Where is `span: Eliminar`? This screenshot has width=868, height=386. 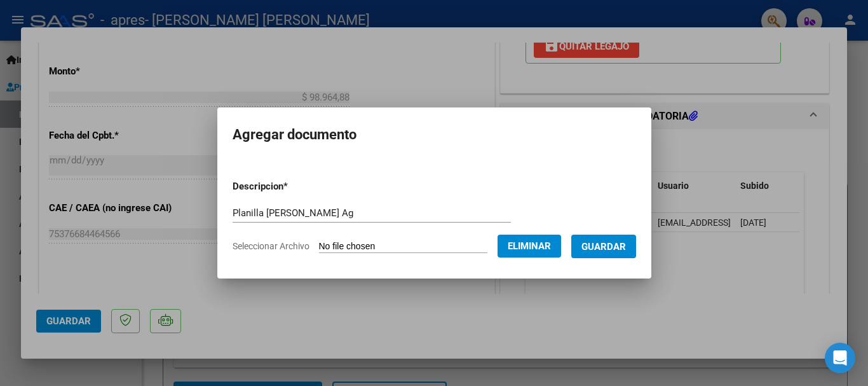
span: Eliminar is located at coordinates (529, 246).